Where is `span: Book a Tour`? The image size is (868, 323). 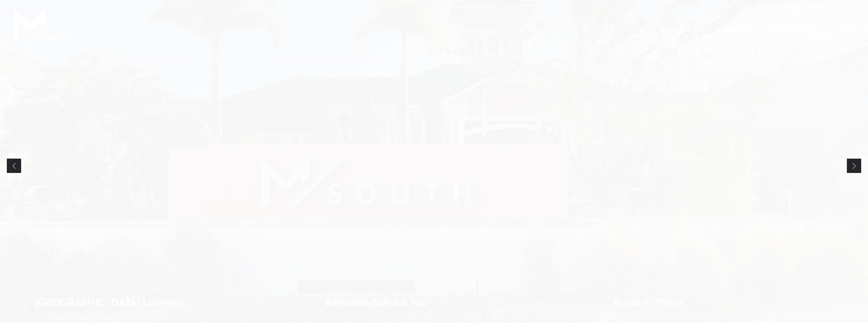
span: Book a Tour is located at coordinates (664, 29).